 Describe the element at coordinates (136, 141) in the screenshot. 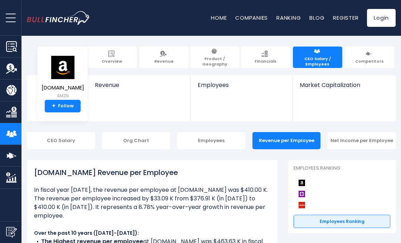

I see `div: Org Chart` at that location.